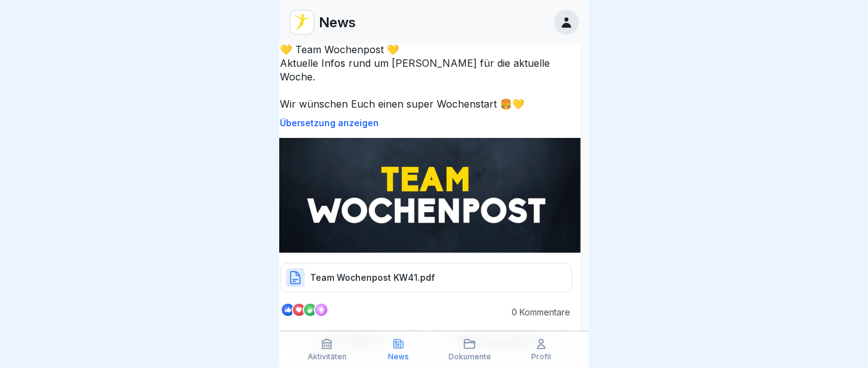 This screenshot has height=368, width=868. Describe the element at coordinates (426, 123) in the screenshot. I see `p: Übersetzung anzeigen` at that location.